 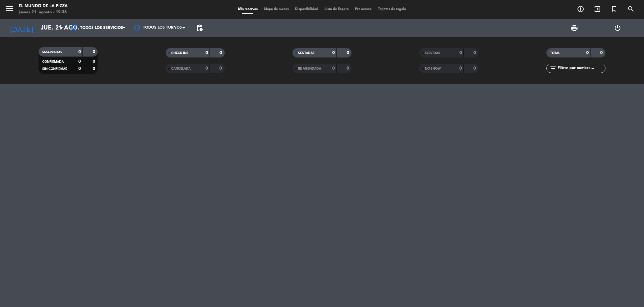 What do you see at coordinates (9, 8) in the screenshot?
I see `i: menu` at bounding box center [9, 8].